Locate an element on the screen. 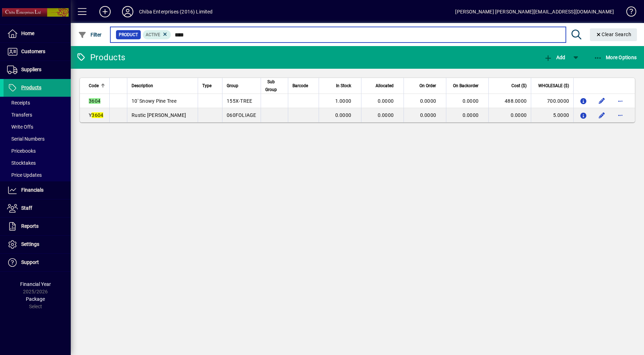 The image size is (644, 355). div: In Stock is located at coordinates (340, 85).